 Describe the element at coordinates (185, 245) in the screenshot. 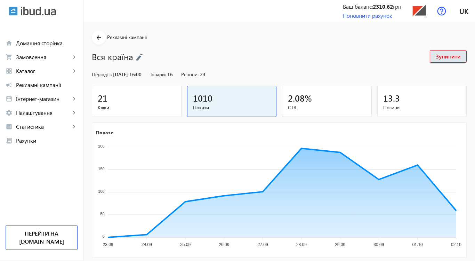

I see `tspan: 25.09` at that location.